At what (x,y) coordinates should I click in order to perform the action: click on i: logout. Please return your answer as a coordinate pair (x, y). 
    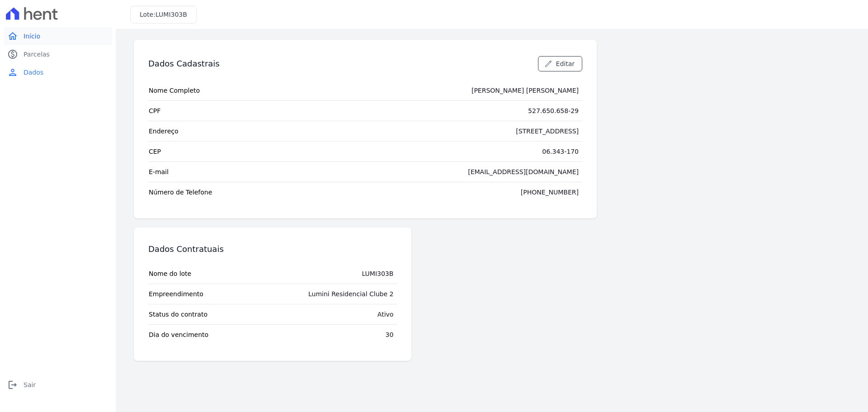
    Looking at the image, I should click on (12, 384).